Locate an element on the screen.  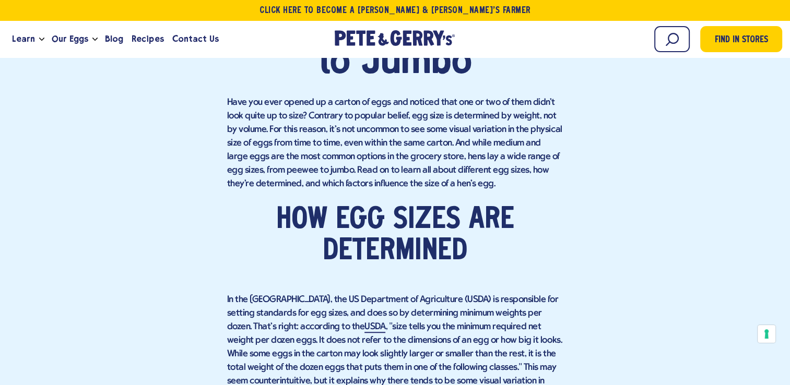
a: Blog is located at coordinates (114, 39).